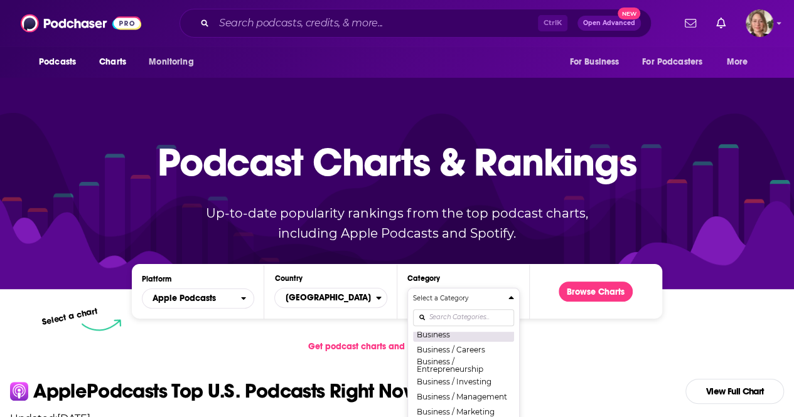 Image resolution: width=794 pixels, height=417 pixels. I want to click on button: Business / Careers, so click(463, 350).